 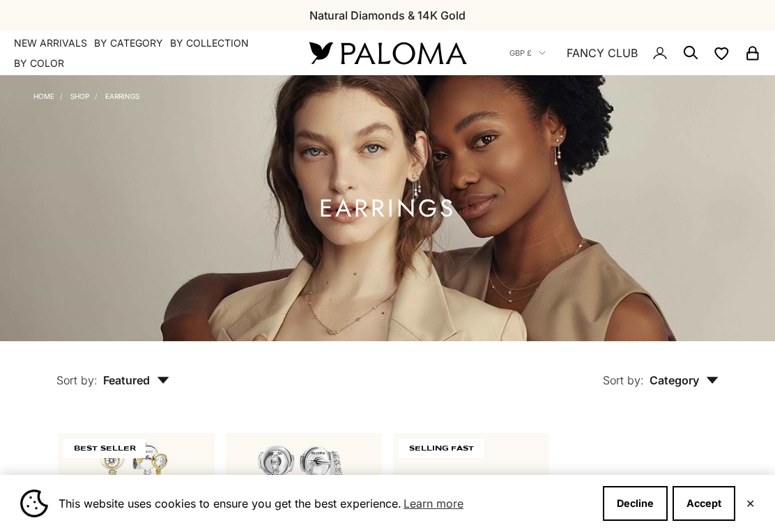 What do you see at coordinates (325, 503) in the screenshot?
I see `span: This website uses cookies to ensure you get the best experience.` at bounding box center [325, 503].